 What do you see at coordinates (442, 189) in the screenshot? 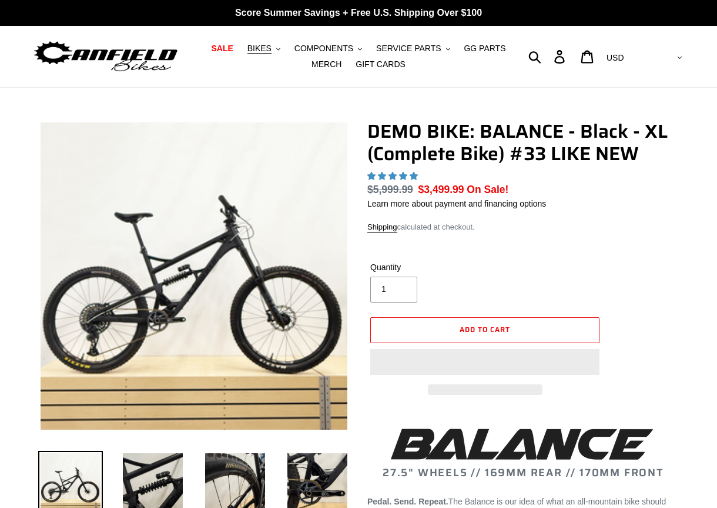
I see `span: $3,499.99` at bounding box center [442, 189].